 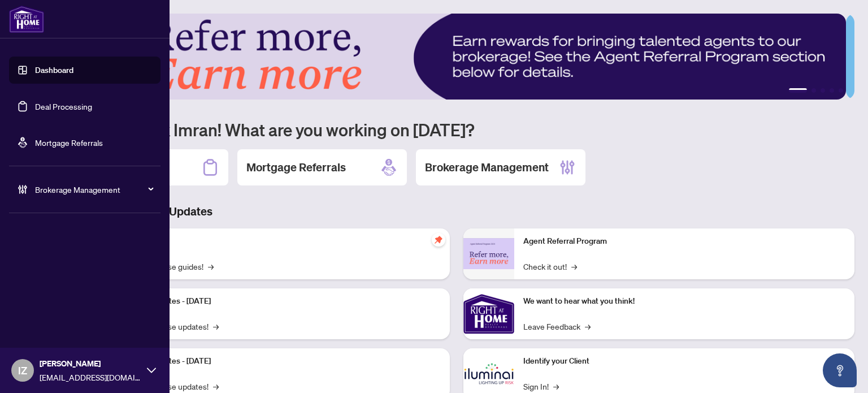 What do you see at coordinates (685, 361) in the screenshot?
I see `p: Identify your Client` at bounding box center [685, 361].